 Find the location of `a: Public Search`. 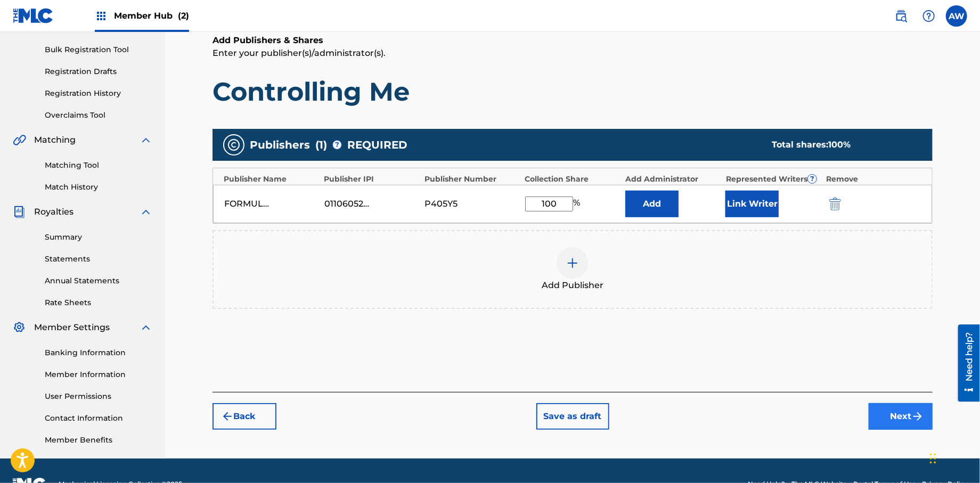

a: Public Search is located at coordinates (901, 16).